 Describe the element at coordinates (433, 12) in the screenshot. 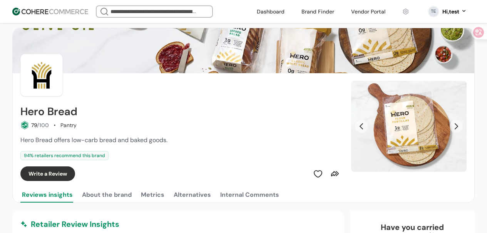

I see `svg: 0 percent` at that location.